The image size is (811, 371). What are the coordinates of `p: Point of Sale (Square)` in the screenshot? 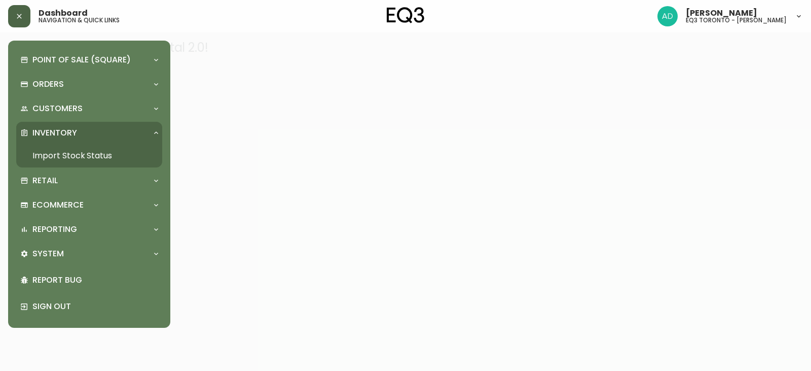 It's located at (82, 60).